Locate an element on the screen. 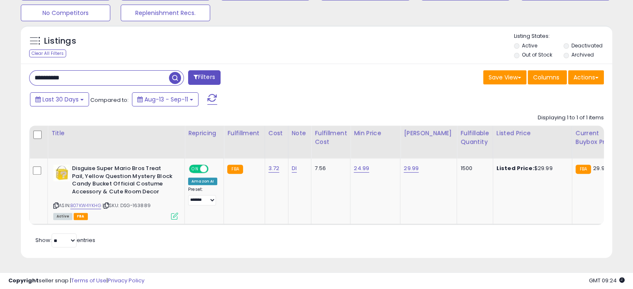 The height and width of the screenshot is (289, 633). button: Aug-13 - Sep-11 is located at coordinates (165, 99).